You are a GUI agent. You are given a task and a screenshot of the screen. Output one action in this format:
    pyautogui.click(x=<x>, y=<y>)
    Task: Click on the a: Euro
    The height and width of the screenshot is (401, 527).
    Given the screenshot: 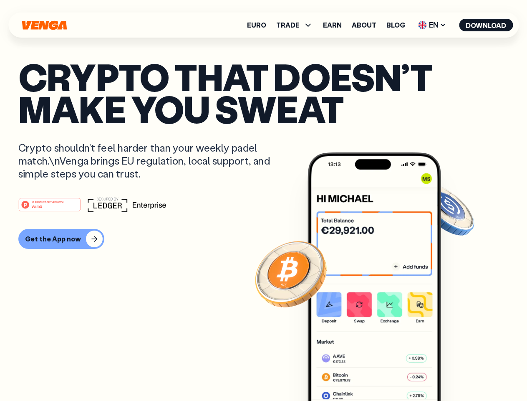 What is the action you would take?
    pyautogui.click(x=257, y=25)
    